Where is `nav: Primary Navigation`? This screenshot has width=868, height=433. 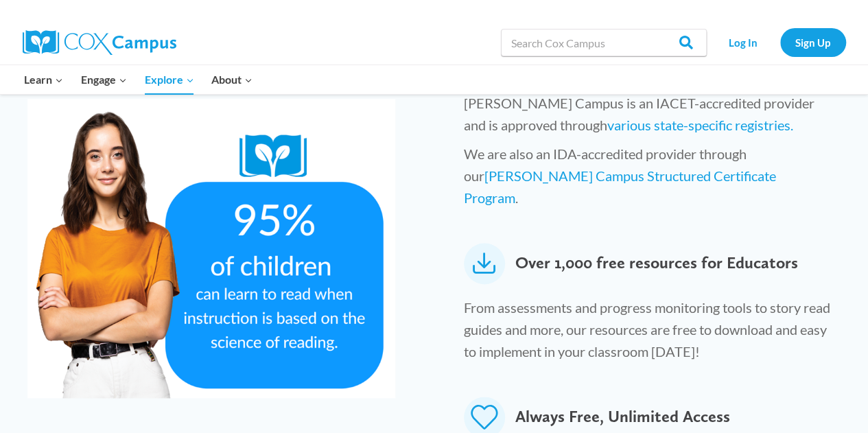
nav: Primary Navigation is located at coordinates (138, 80).